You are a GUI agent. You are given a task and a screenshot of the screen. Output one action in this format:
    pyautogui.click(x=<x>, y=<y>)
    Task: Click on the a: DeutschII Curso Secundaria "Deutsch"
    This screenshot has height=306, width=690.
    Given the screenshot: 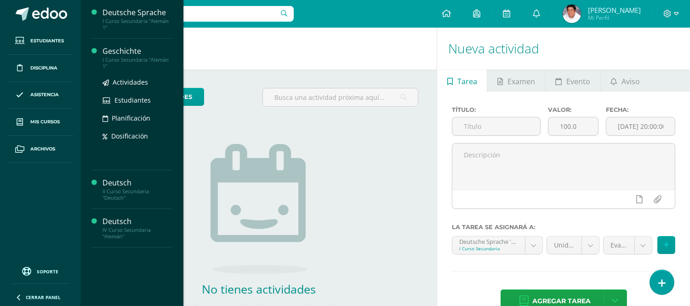 What is the action you would take?
    pyautogui.click(x=137, y=189)
    